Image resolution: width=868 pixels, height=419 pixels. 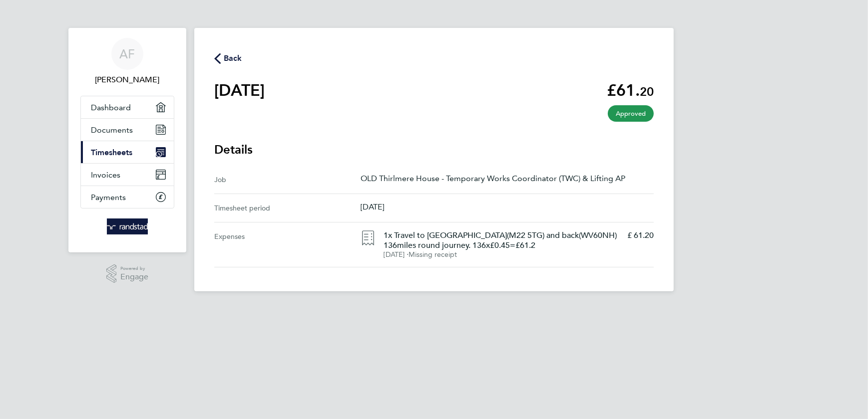 I want to click on span: Engage, so click(x=134, y=277).